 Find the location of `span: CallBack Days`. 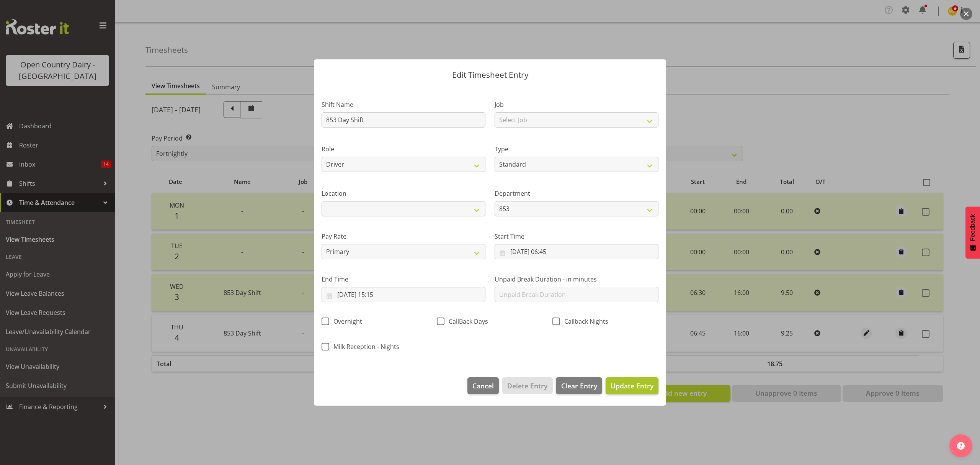

span: CallBack Days is located at coordinates (466, 321).